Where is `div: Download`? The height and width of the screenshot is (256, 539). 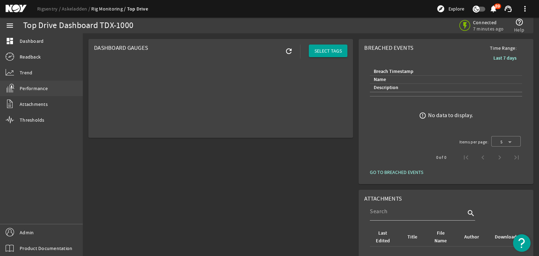 div: Download is located at coordinates (506, 237).